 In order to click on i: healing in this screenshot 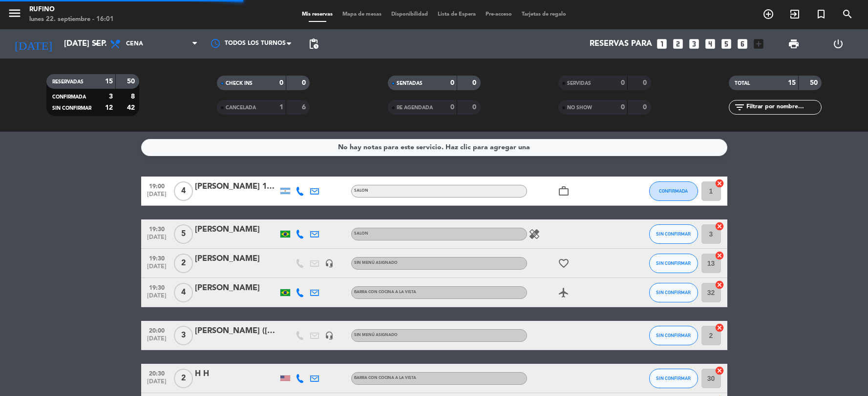, I will do `click(534, 234)`.